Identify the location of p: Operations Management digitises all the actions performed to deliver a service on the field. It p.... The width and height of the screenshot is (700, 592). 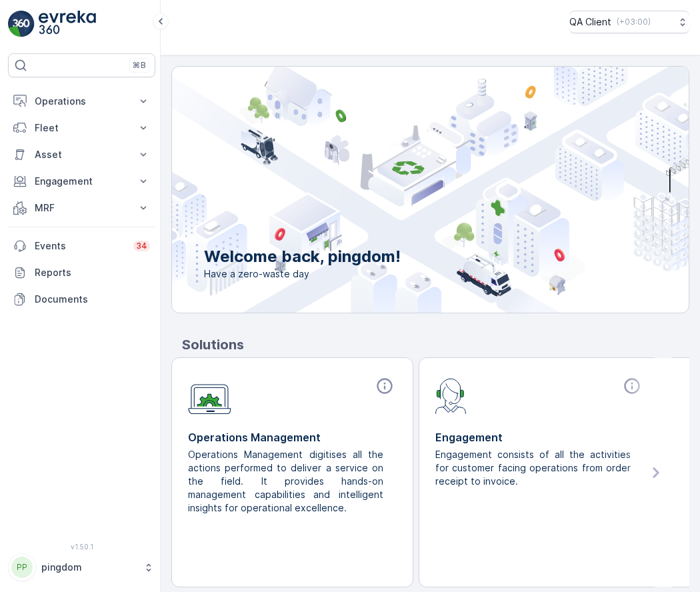
(287, 481).